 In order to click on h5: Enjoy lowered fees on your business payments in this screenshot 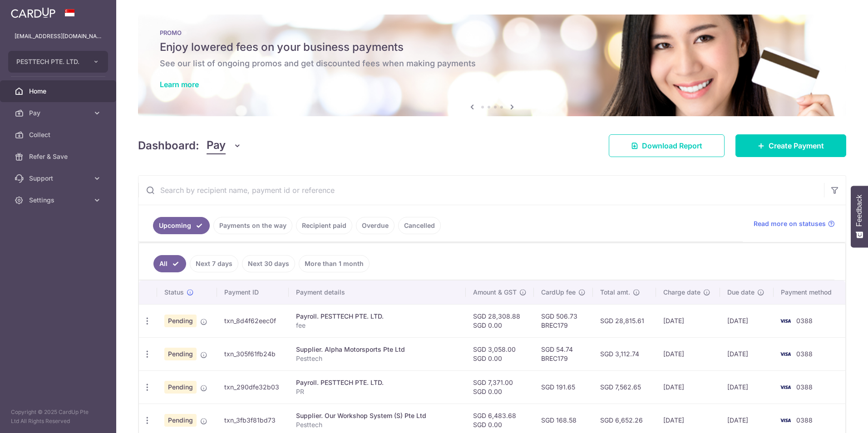, I will do `click(492, 47)`.